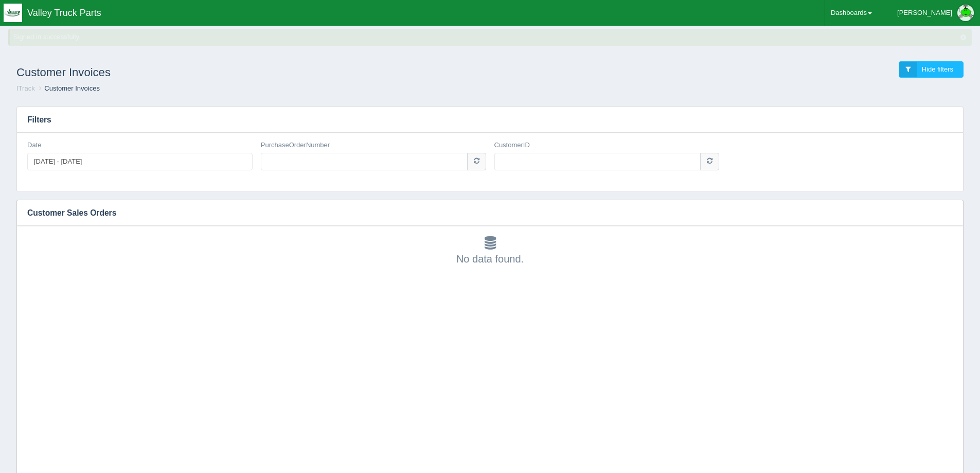 Image resolution: width=980 pixels, height=473 pixels. What do you see at coordinates (253, 73) in the screenshot?
I see `h1: Customer Invoices` at bounding box center [253, 73].